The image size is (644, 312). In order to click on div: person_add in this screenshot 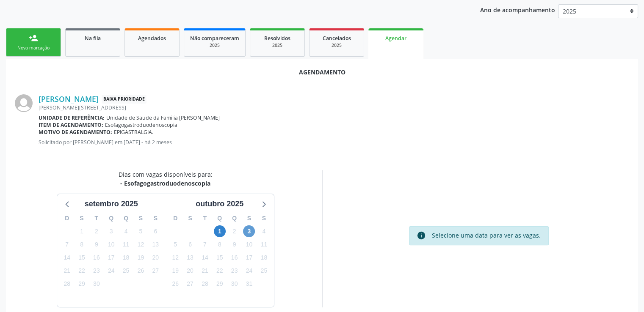, I will do `click(34, 38)`.